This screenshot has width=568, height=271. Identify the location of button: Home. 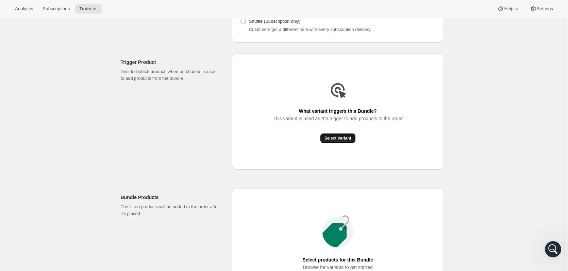
(113, 9).